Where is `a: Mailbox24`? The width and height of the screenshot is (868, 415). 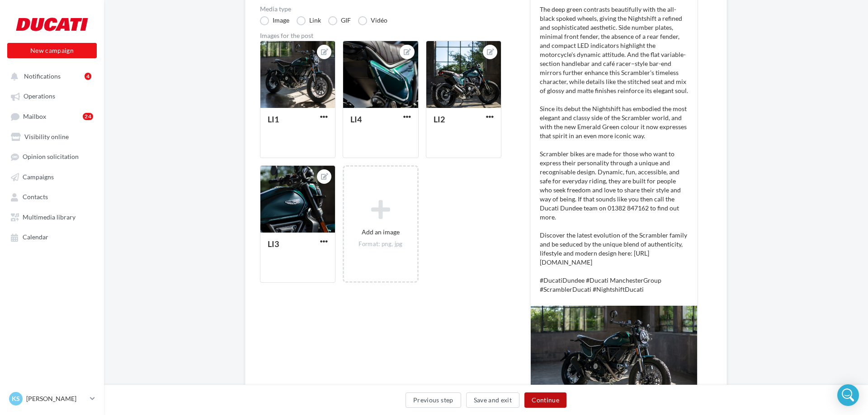
a: Mailbox24 is located at coordinates (52, 116).